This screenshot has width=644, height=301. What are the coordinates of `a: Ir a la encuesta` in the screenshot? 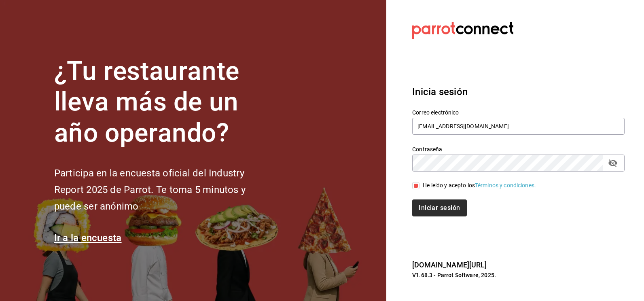 It's located at (88, 238).